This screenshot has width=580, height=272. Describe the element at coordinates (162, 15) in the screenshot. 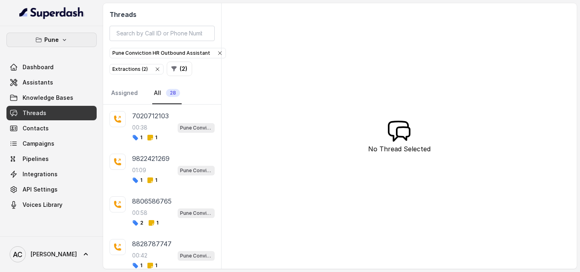

I see `h2: Threads` at that location.